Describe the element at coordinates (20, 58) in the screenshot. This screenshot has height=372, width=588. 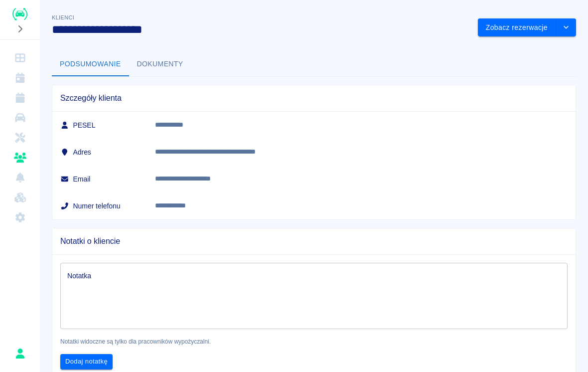
I see `a: Dashboard` at that location.